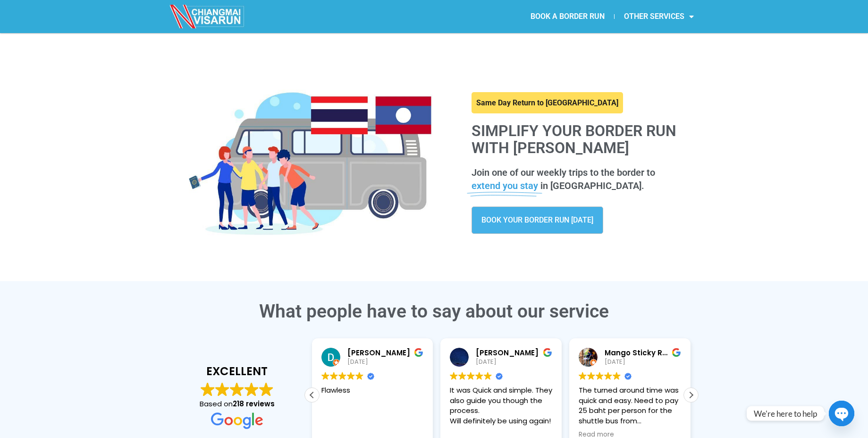 The height and width of the screenshot is (438, 868). I want to click on div: Previous review, so click(312, 395).